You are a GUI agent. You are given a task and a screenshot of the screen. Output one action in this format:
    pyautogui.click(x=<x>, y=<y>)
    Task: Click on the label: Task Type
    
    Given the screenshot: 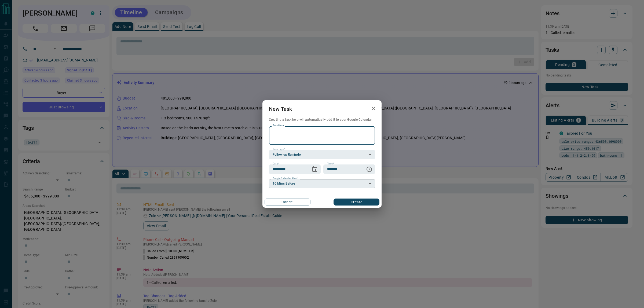 What is the action you would take?
    pyautogui.click(x=279, y=149)
    